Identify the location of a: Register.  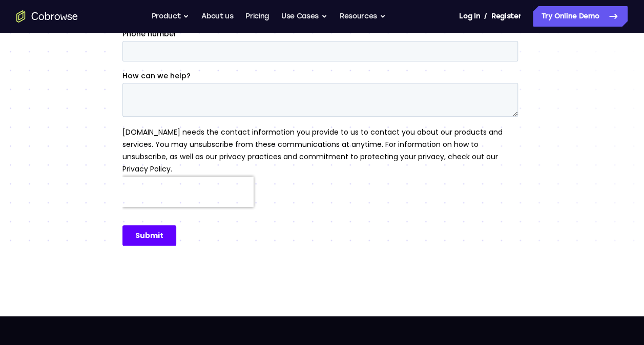
(506, 16).